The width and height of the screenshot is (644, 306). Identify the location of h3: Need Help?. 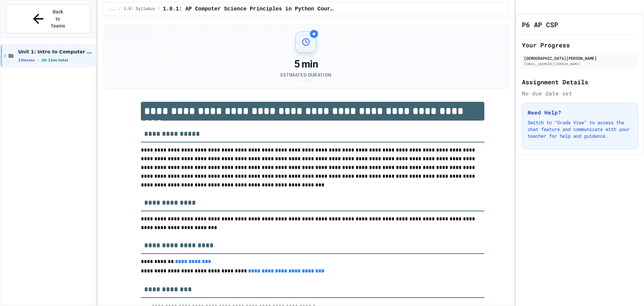
(580, 112).